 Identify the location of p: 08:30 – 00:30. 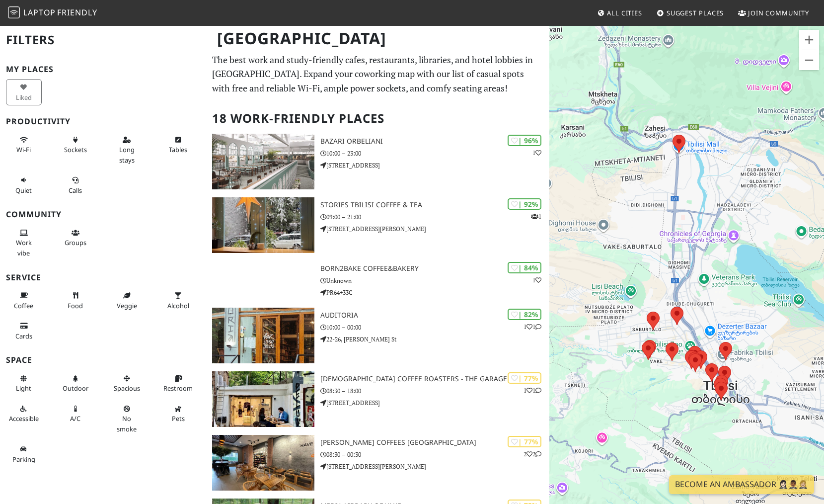
(435, 454).